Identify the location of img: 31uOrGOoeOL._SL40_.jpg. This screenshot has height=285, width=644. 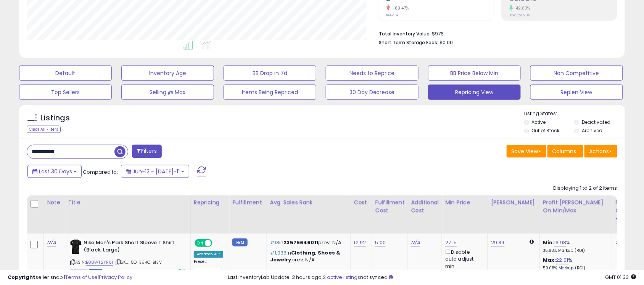
(76, 247).